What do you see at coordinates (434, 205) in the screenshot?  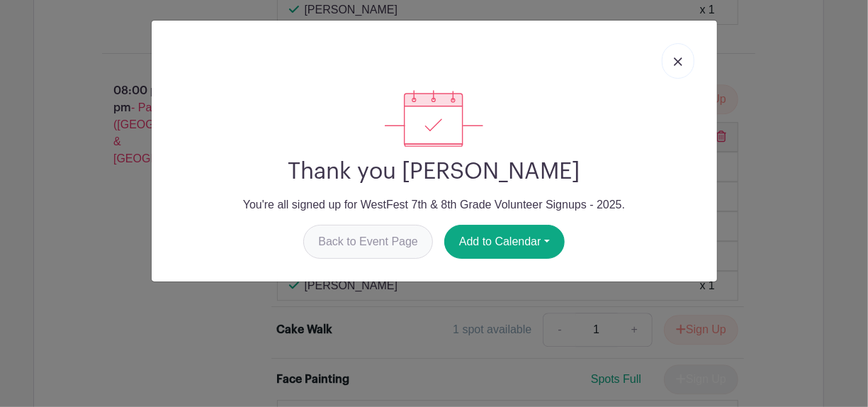 I see `p: You're all signed up for WestFest 7th & 8th Grade Volunteer Signups - 2025.` at bounding box center [434, 205].